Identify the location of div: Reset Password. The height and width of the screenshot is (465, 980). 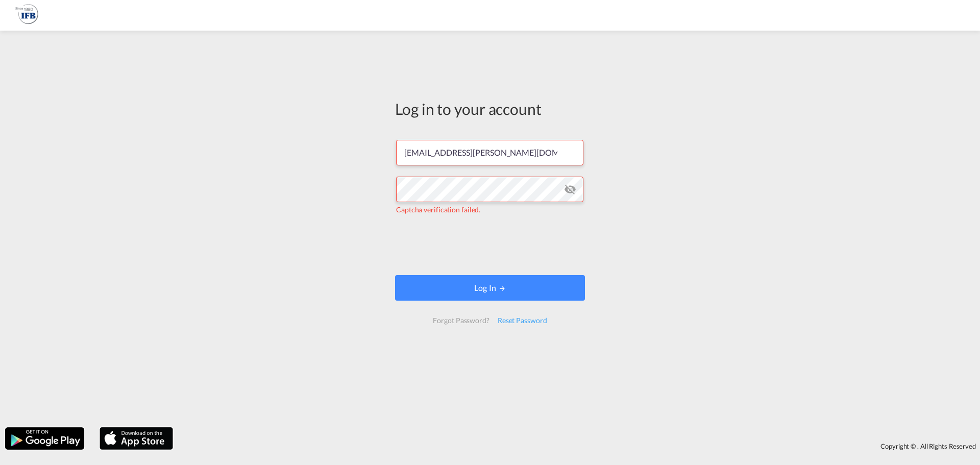
(522, 321).